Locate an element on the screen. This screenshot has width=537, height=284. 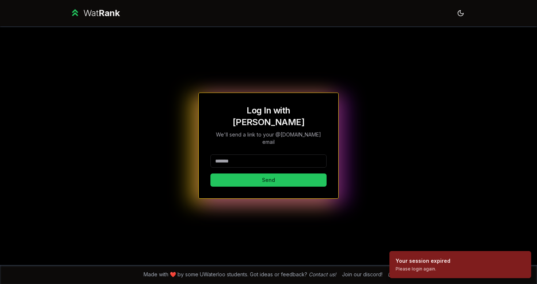
div: Join our discord! is located at coordinates (362, 274).